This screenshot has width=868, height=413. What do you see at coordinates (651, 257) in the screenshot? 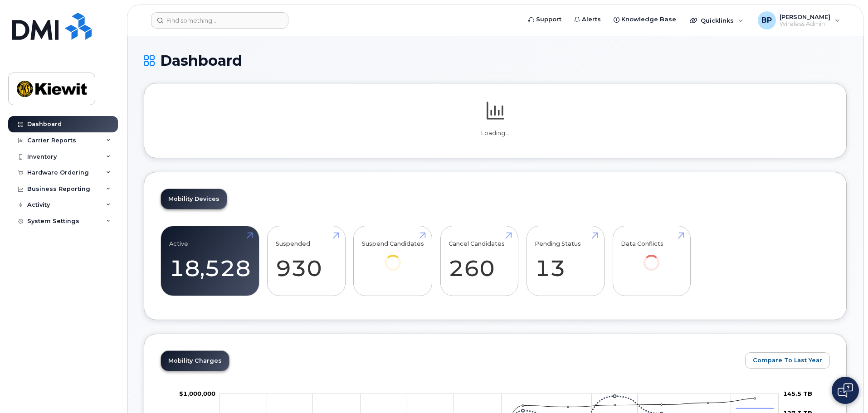
I see `a: Data Conflicts` at bounding box center [651, 257].